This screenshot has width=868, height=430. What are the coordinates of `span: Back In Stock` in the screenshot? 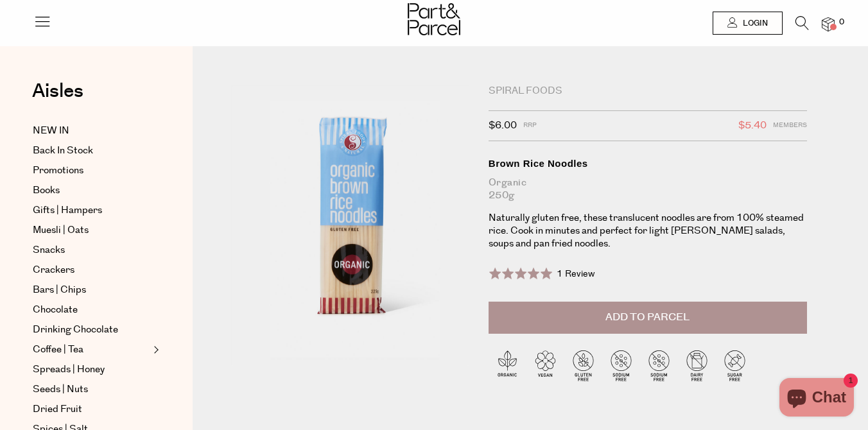 It's located at (63, 150).